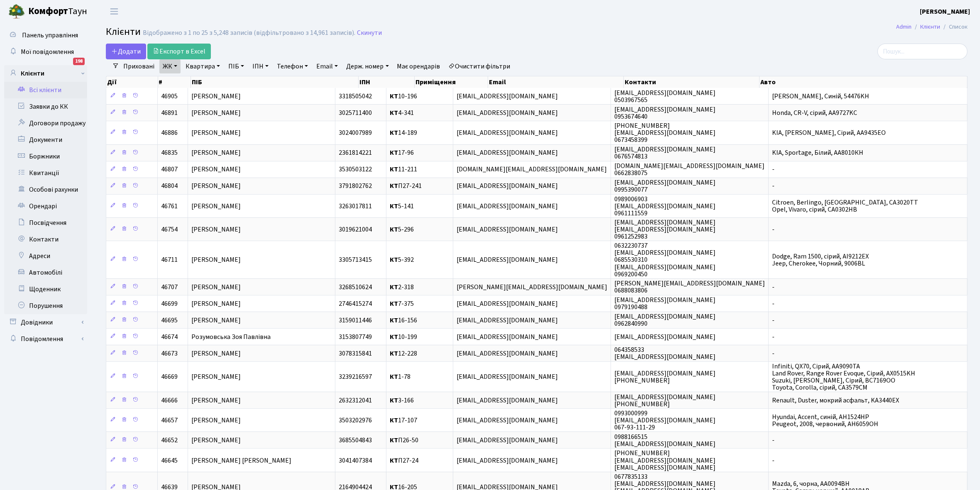  Describe the element at coordinates (114, 11) in the screenshot. I see `button: Переключити навігацію` at that location.